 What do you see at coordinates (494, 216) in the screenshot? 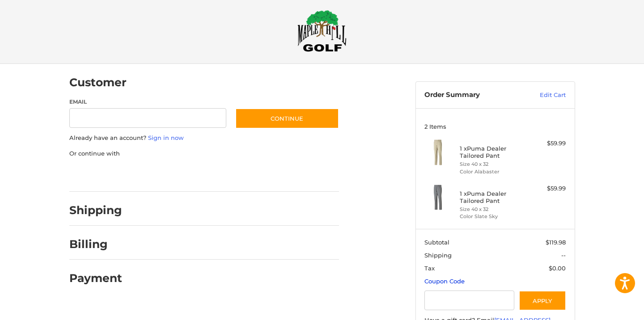
I see `li: Color Slate Sky` at bounding box center [494, 216].